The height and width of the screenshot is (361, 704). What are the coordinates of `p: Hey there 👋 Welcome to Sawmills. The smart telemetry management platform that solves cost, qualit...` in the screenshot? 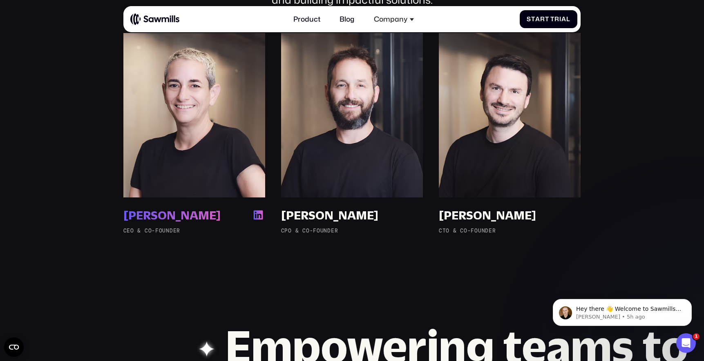 It's located at (88, 27).